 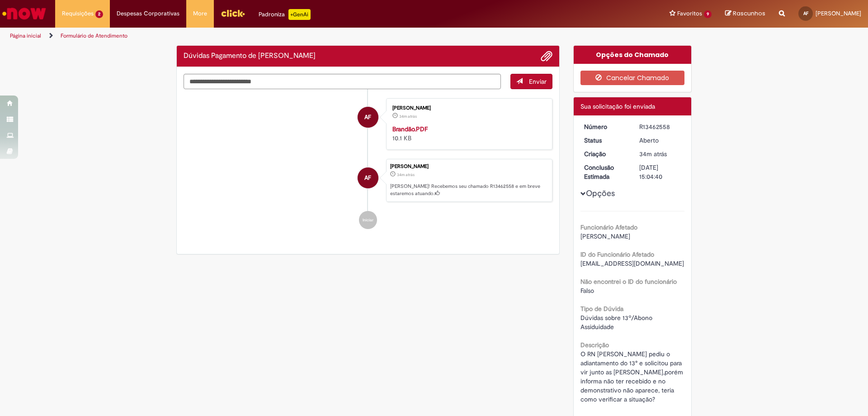 I want to click on dt: Status, so click(x=605, y=141).